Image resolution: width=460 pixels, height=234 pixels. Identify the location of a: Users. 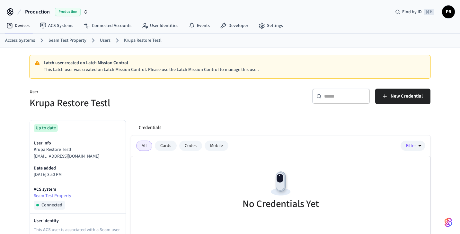
(105, 40).